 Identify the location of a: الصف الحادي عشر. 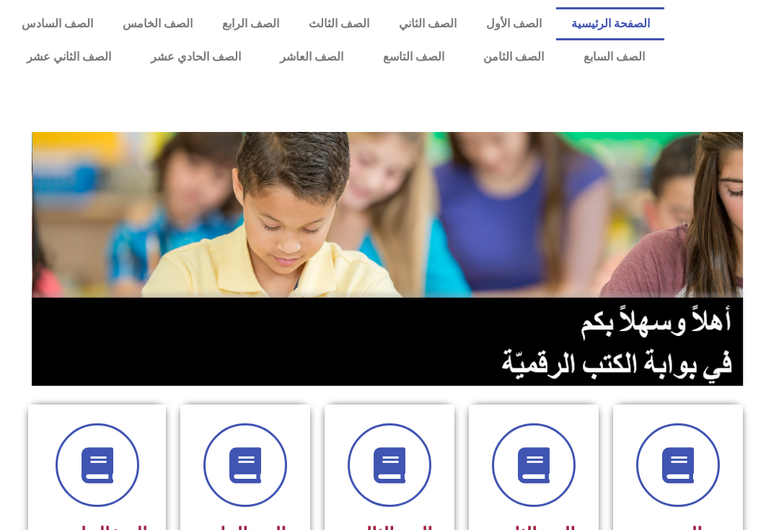
(196, 57).